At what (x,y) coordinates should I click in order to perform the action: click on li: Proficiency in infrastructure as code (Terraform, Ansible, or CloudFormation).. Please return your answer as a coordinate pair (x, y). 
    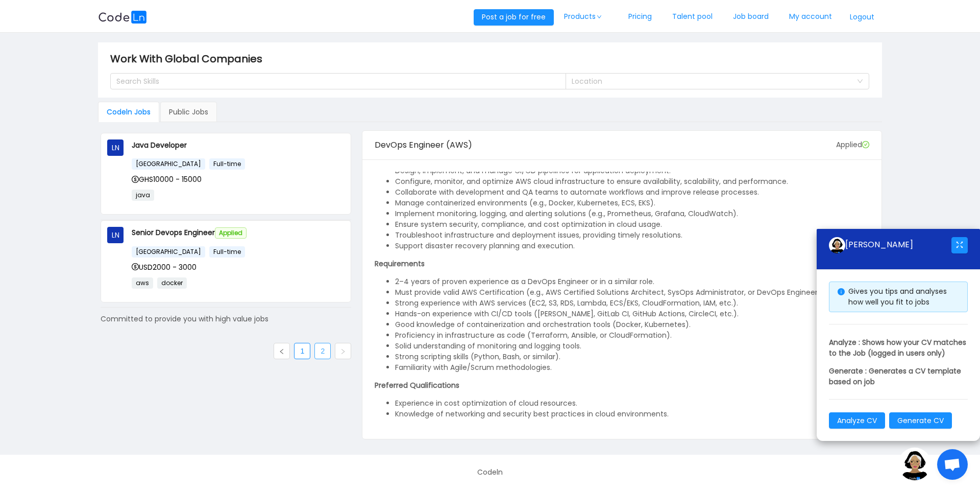
    Looking at the image, I should click on (631, 335).